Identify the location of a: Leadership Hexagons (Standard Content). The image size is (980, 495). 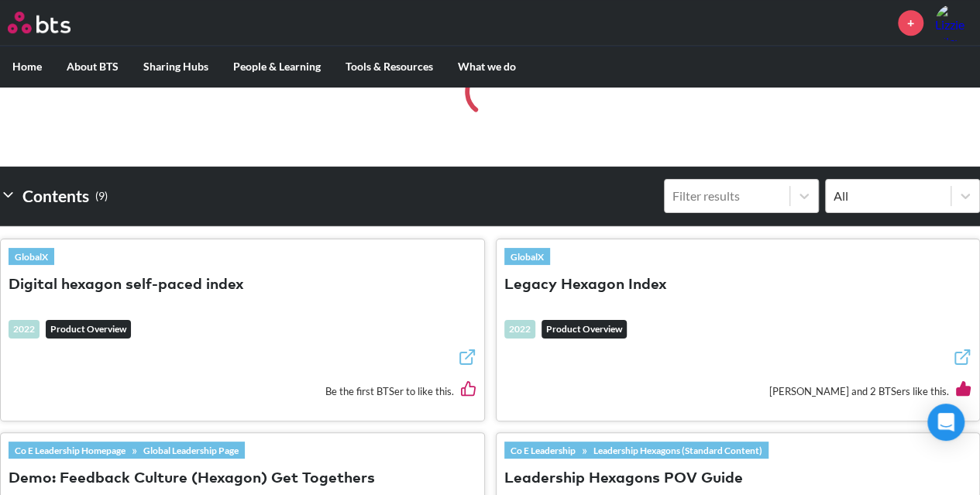
(678, 451).